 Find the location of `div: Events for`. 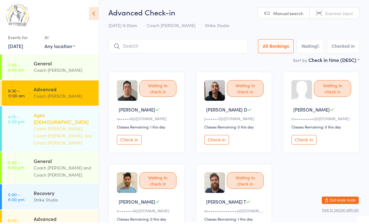

div: Events for is located at coordinates (23, 39).